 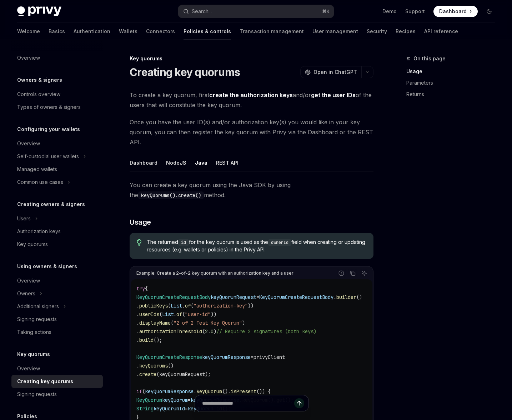 I want to click on span: "user-id", so click(x=198, y=314).